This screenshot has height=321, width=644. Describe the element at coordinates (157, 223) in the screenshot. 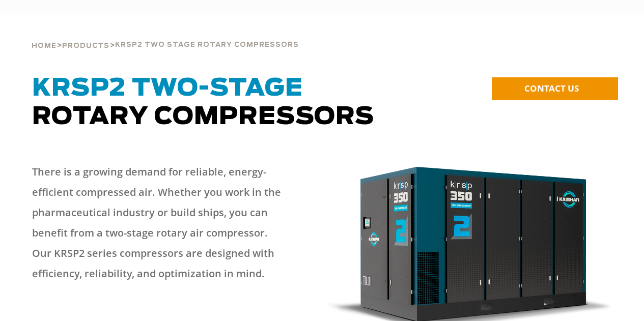

I see `p: There is a growing demand for reliable, energy-efficient compressed air. Whether you work in the ...` at that location.